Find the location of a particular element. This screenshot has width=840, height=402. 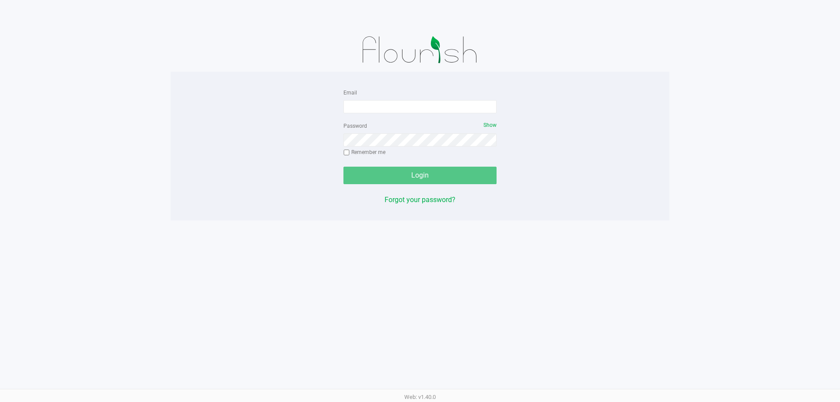

span: Show is located at coordinates (490, 125).